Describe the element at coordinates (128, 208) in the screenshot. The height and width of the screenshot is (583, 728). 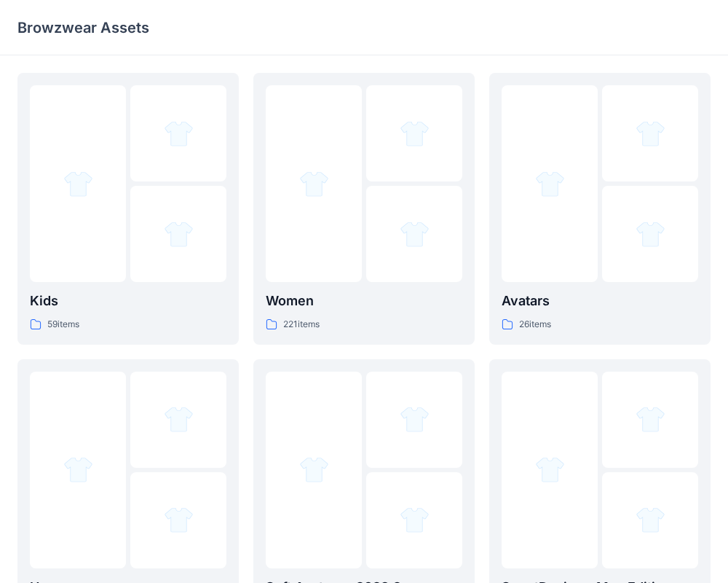
I see `a: folder 1folder 2folder 3Kids59items` at that location.